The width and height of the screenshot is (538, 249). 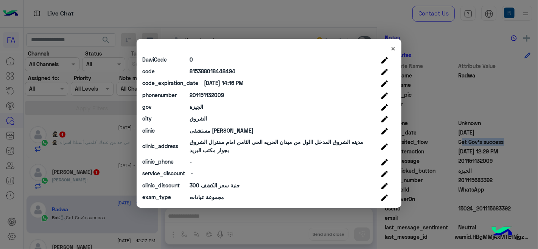 What do you see at coordinates (163, 71) in the screenshot?
I see `div: code` at bounding box center [163, 71].